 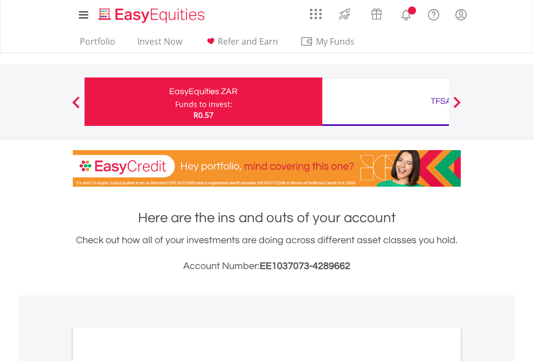 I want to click on img: vouchers-v2.svg, so click(x=376, y=14).